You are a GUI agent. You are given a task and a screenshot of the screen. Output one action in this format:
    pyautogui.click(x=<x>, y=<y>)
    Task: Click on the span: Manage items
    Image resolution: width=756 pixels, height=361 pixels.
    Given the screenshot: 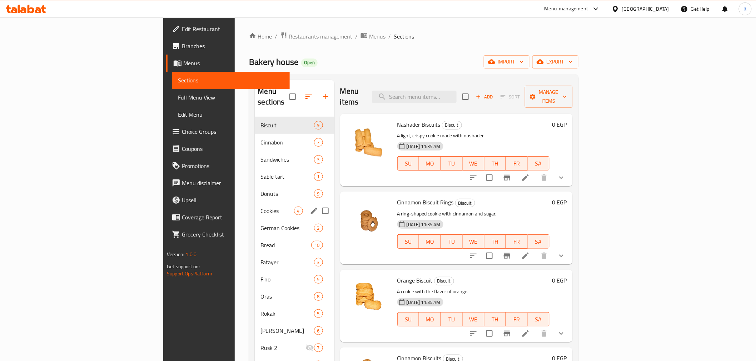 What is the action you would take?
    pyautogui.click(x=549, y=97)
    